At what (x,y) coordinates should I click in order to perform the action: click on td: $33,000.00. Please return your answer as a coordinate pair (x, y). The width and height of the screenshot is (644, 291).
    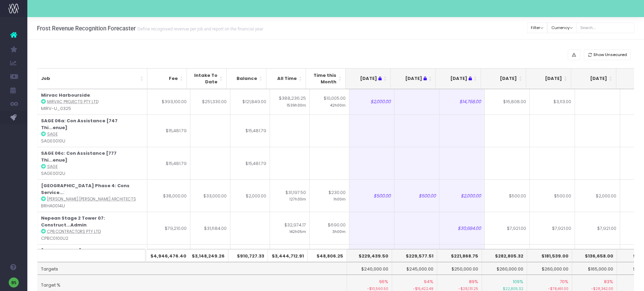
    Looking at the image, I should click on (210, 195).